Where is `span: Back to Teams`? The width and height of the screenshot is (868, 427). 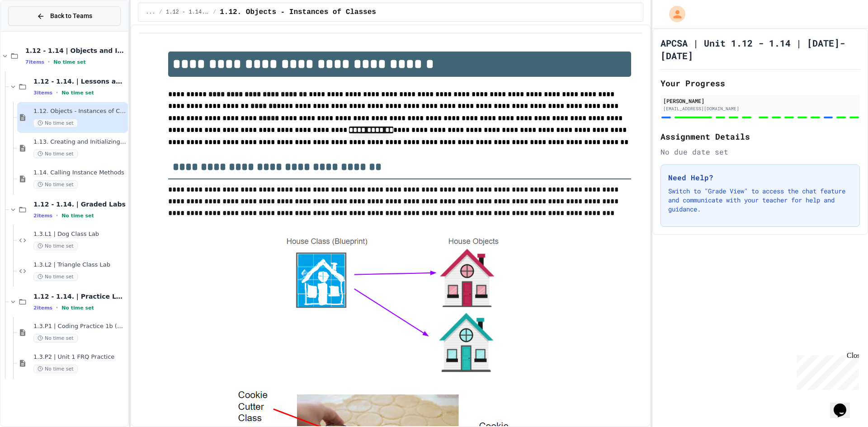
span: Back to Teams is located at coordinates (71, 16).